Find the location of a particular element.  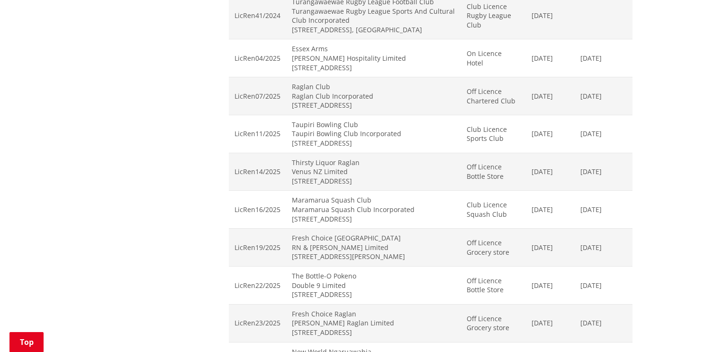

td: LicRen04/2025 is located at coordinates (257, 58).